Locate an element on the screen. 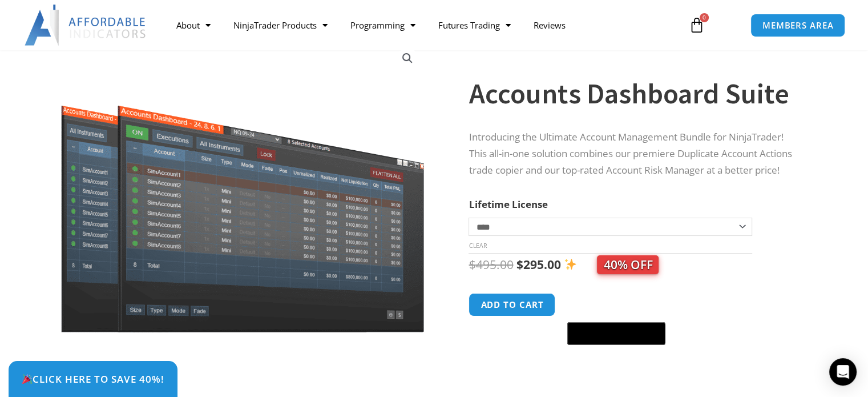 Image resolution: width=868 pixels, height=397 pixels. span: 40% OFF is located at coordinates (628, 264).